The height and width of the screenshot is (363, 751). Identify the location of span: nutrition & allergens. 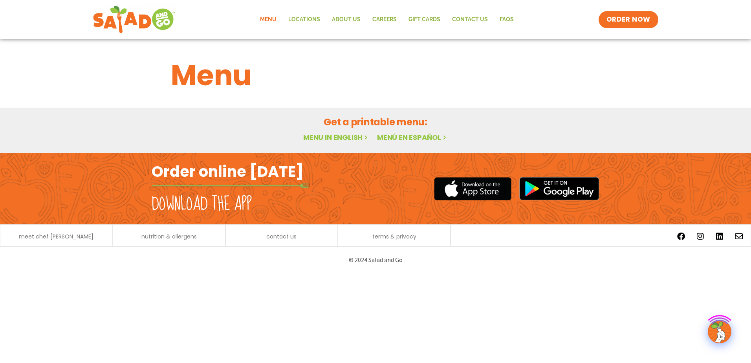
(169, 236).